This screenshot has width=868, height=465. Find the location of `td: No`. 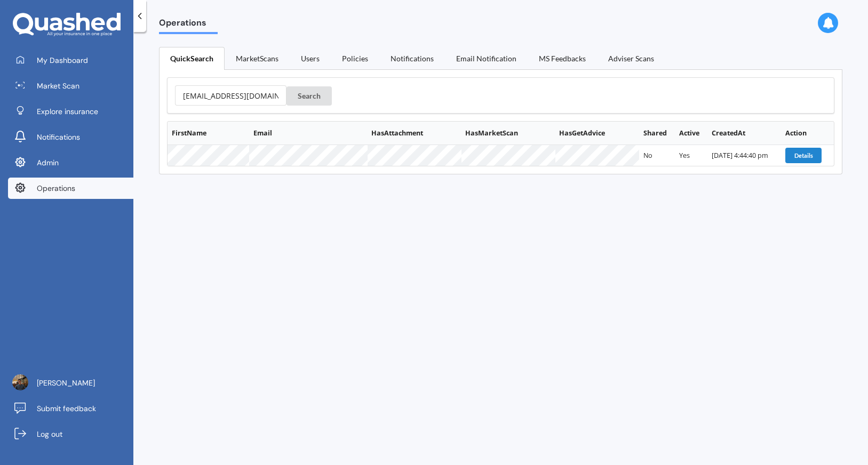

td: No is located at coordinates (657, 156).